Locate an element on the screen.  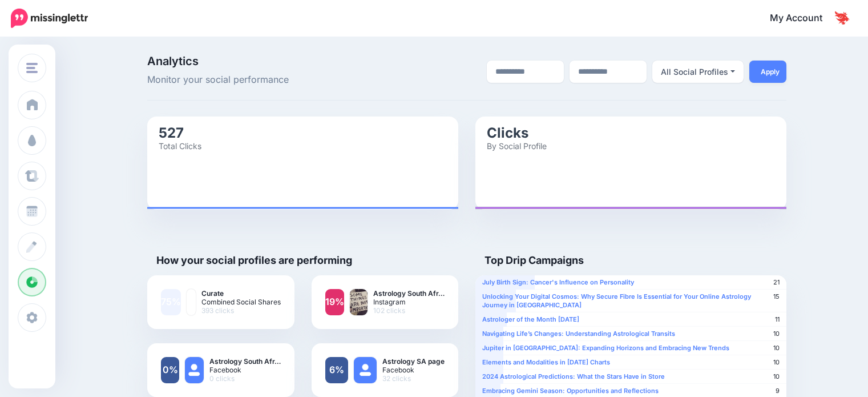
span: 21 is located at coordinates (776, 282).